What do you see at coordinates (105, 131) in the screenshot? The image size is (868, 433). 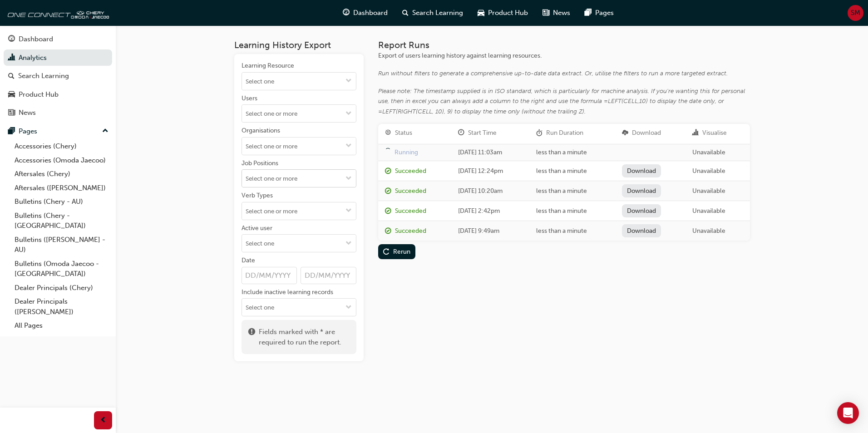 I see `span: up-icon` at bounding box center [105, 131].